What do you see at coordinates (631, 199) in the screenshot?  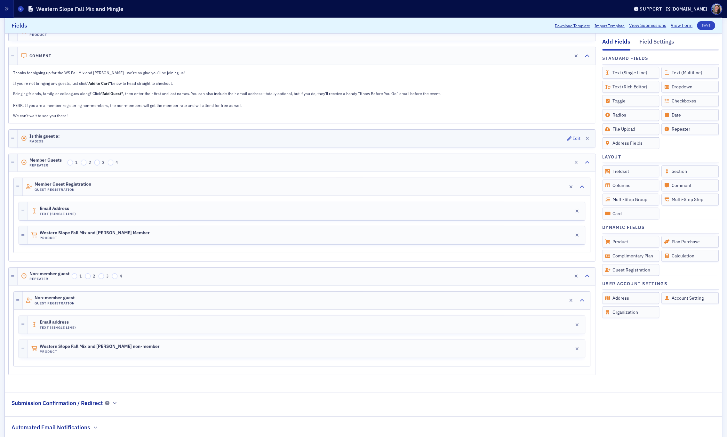 I see `div: Multi-Step Group` at bounding box center [631, 199].